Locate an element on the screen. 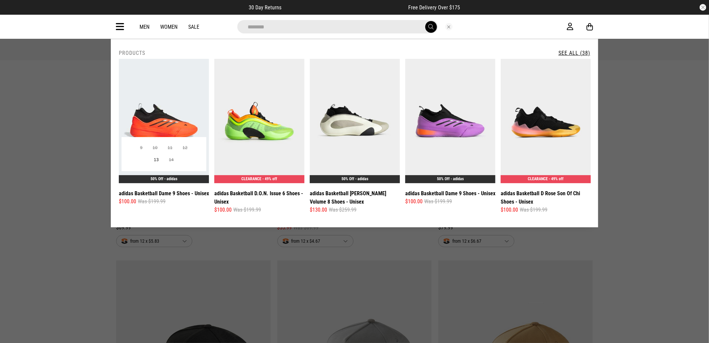 This screenshot has width=709, height=343. button: 10 is located at coordinates (155, 148).